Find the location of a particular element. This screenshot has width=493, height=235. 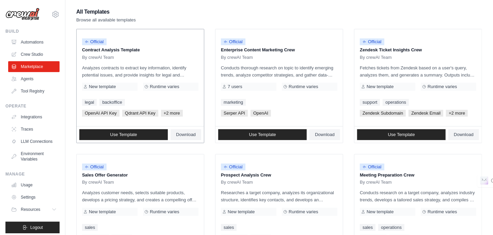

span: Serper API is located at coordinates (234, 113).